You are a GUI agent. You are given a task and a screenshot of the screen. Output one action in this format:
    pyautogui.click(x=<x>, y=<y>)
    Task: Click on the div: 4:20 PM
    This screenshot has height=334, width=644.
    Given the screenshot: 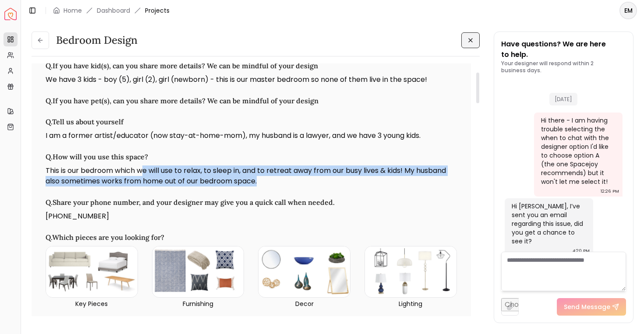 What is the action you would take?
    pyautogui.click(x=581, y=251)
    